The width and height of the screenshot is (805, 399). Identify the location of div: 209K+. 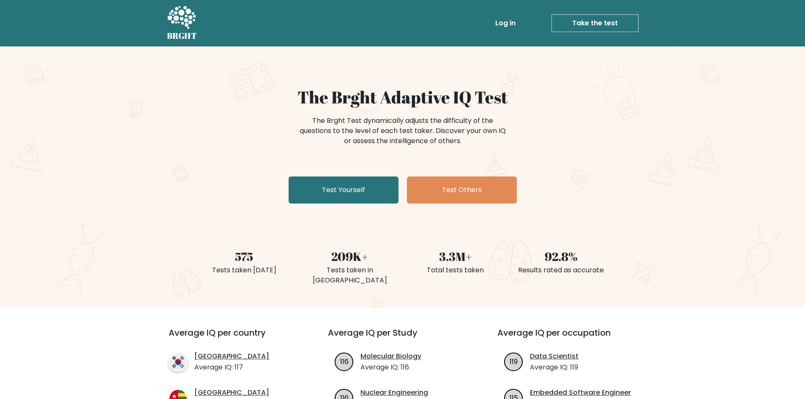
(350, 256).